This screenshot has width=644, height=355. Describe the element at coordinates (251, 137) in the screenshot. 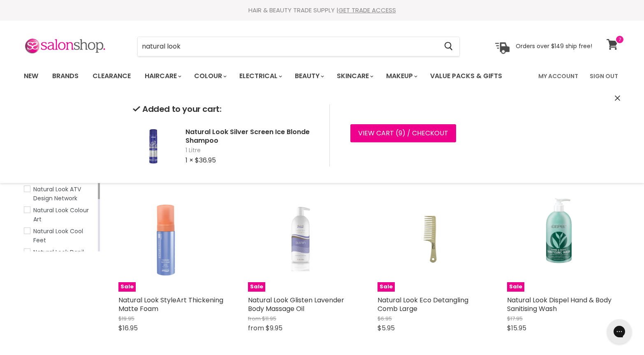

I see `h2: Natural Look Silver Screen Ice Blonde Shampoo` at that location.